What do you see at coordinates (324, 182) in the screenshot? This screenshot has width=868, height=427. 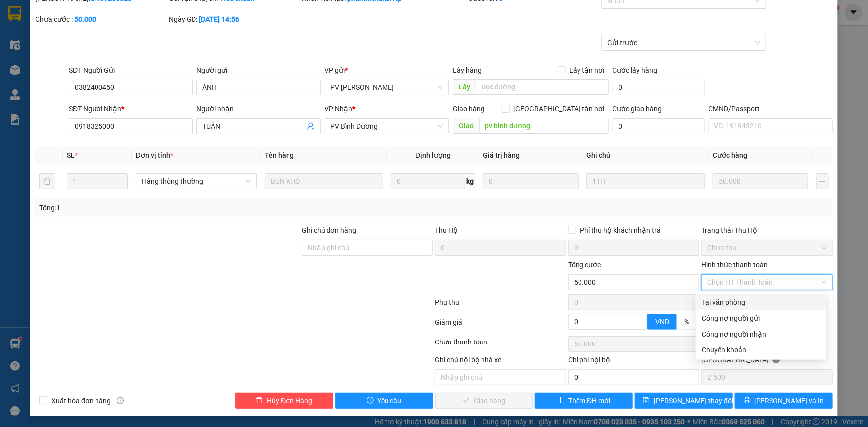 I see `input: VD: Bàn, Ghế` at bounding box center [324, 182].